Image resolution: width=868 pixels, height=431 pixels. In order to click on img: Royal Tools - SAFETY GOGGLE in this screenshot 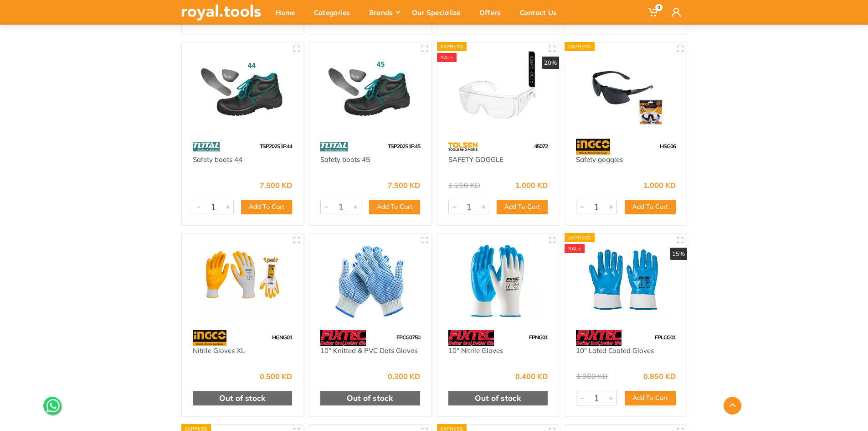, I will do `click(498, 90)`.